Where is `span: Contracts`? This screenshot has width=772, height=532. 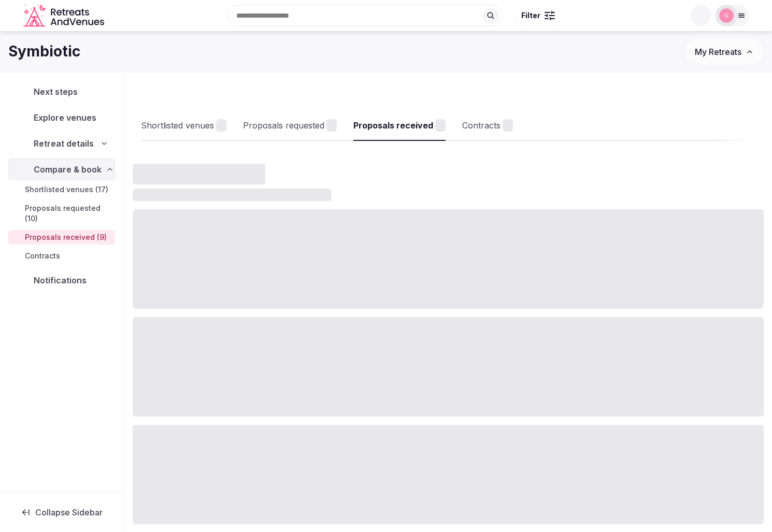
span: Contracts is located at coordinates (43, 256).